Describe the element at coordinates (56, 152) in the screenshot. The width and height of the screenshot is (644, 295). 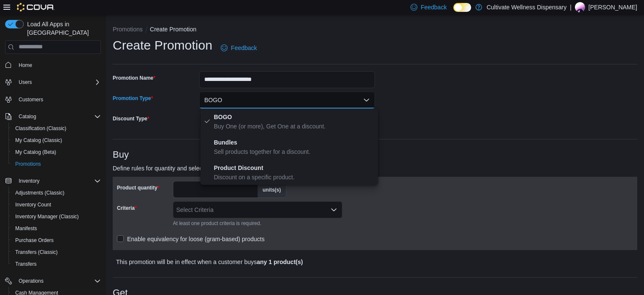
I see `button: My Catalog (Beta)` at that location.